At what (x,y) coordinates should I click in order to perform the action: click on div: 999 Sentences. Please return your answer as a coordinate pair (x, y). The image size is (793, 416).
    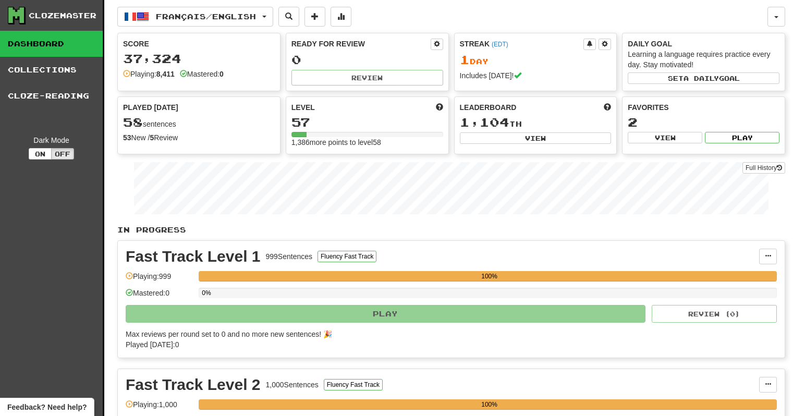
    Looking at the image, I should click on (289, 256).